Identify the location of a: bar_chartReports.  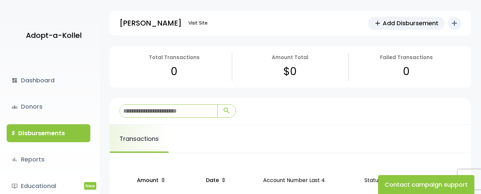
(49, 160).